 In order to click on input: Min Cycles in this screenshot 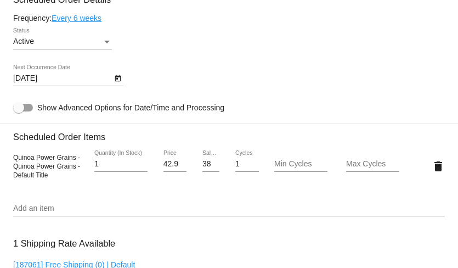, I will do `click(301, 164)`.